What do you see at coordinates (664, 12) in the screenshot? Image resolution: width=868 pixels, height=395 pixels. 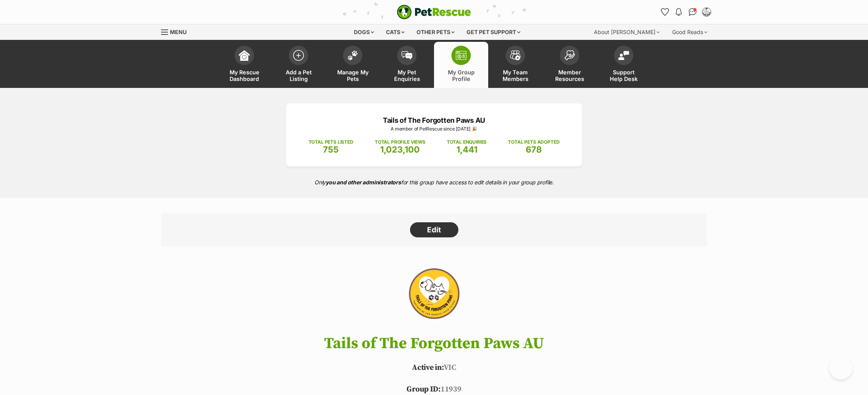 I see `a: Favourites` at bounding box center [664, 12].